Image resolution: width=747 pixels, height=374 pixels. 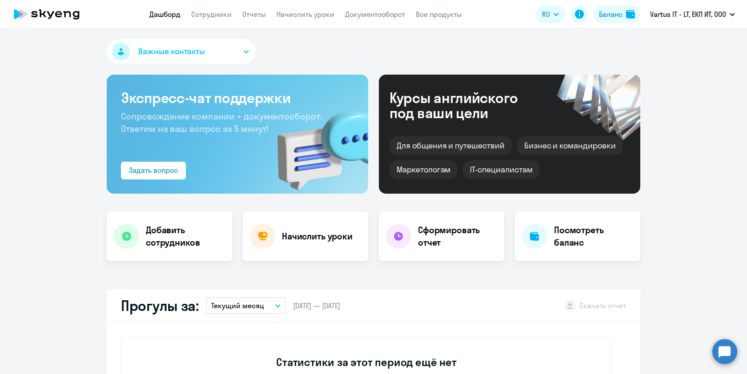 I want to click on a: Отчеты, so click(x=254, y=14).